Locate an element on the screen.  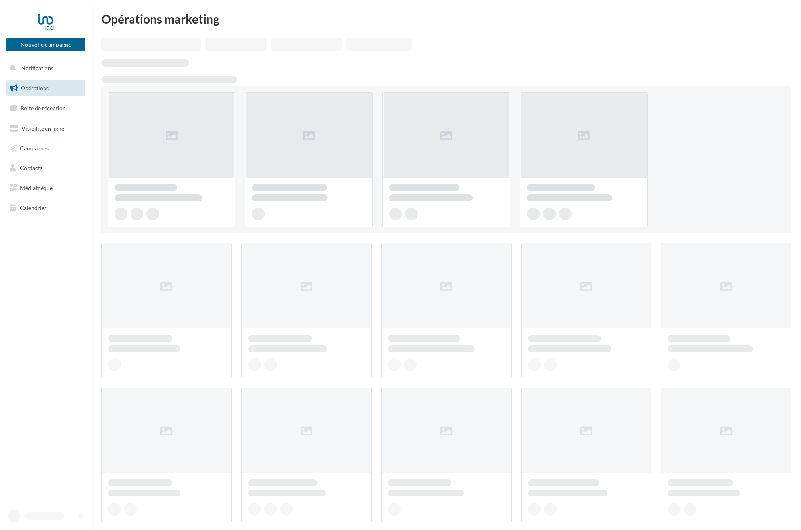
span: Opérations is located at coordinates (35, 88).